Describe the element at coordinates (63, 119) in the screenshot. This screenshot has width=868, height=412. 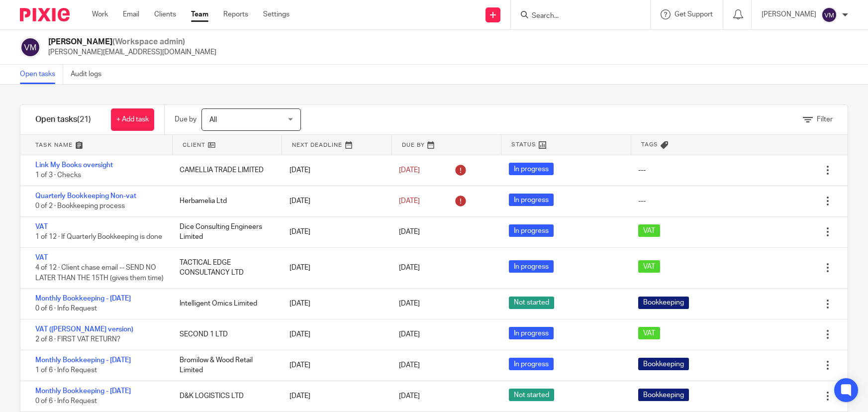
I see `h1: Open tasks` at that location.